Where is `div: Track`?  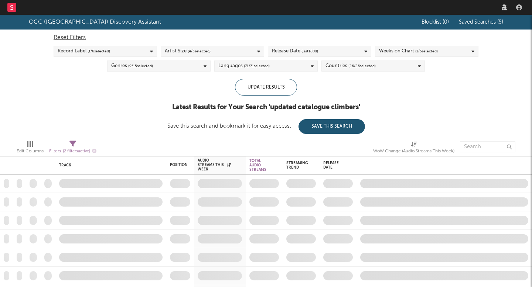
div: Track is located at coordinates (109, 166).